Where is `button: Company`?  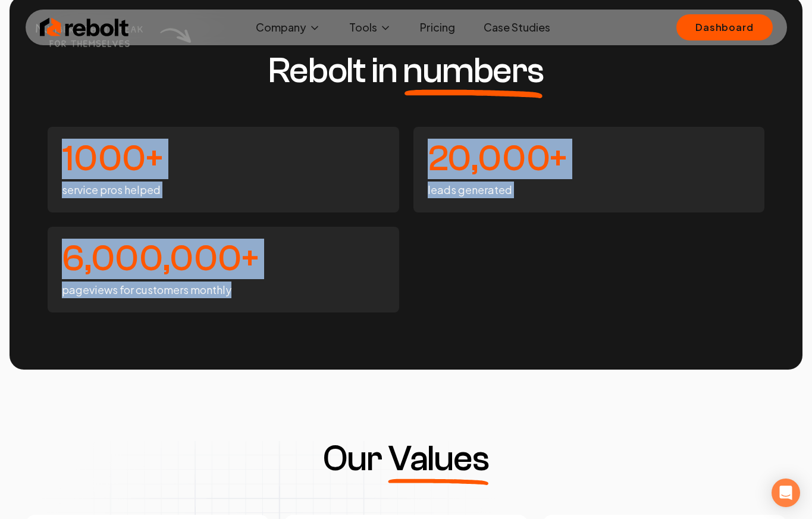
button: Company is located at coordinates (288, 27).